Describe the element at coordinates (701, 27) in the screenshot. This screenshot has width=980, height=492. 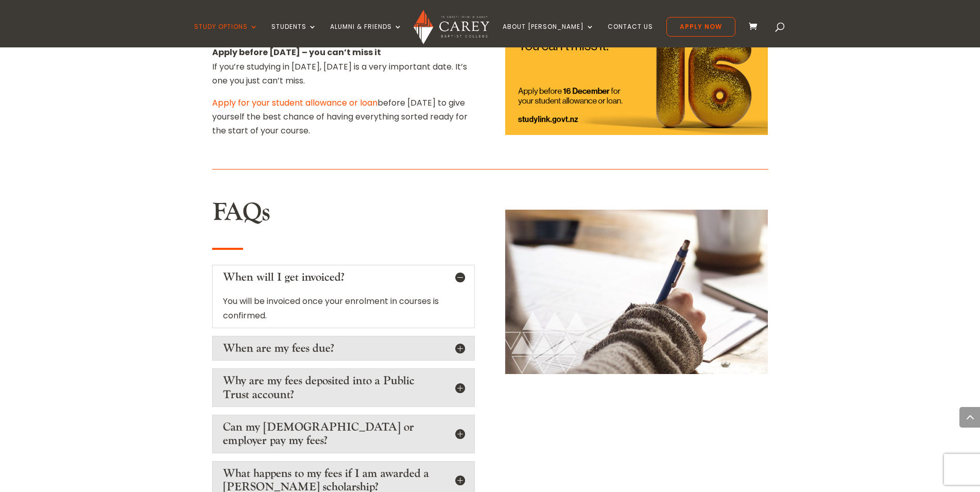
I see `a: Apply Now` at that location.